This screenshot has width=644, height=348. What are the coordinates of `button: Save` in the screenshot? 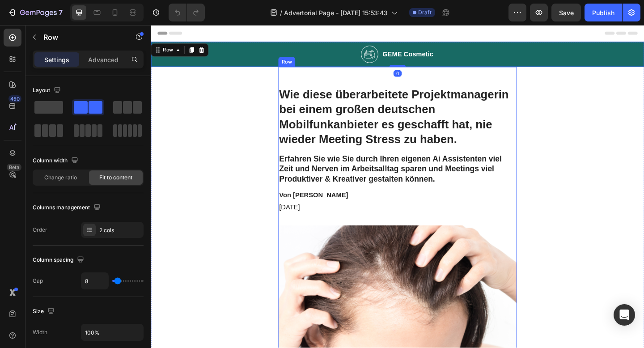 It's located at (566, 12).